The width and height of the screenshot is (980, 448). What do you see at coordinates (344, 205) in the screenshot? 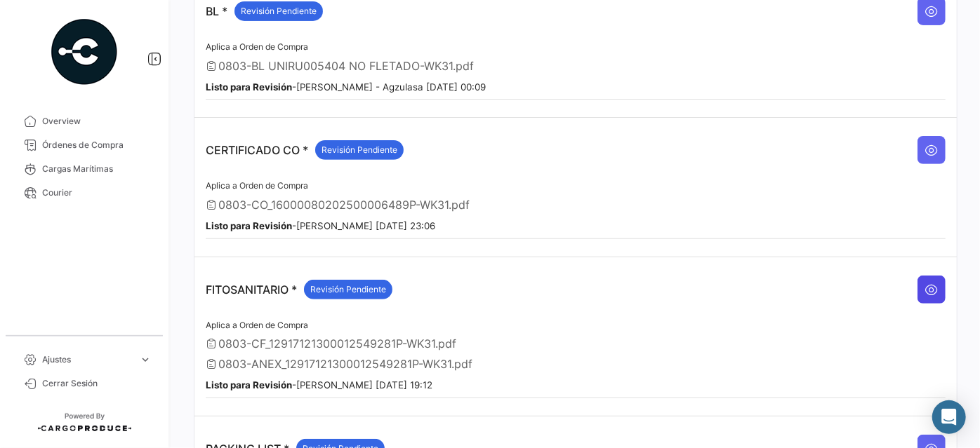
I see `span: 0803-CO_16000080202500006489P-WK31.pdf` at bounding box center [344, 205].